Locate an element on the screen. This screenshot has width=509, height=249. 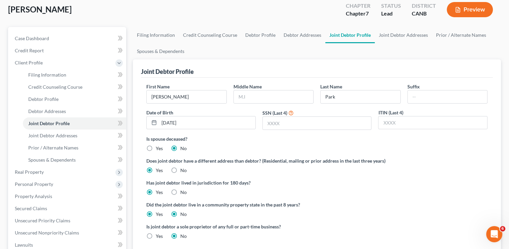
span: Unsecured Nonpriority Claims is located at coordinates (47, 232).